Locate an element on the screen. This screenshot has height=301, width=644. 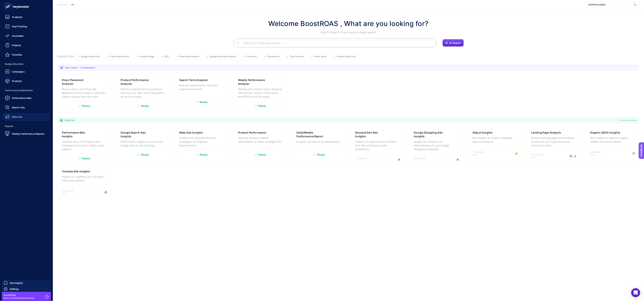
a: Product PerformanceOptimize product-related performance to boost campaign ROI.Ready is located at coordinates (260, 144).